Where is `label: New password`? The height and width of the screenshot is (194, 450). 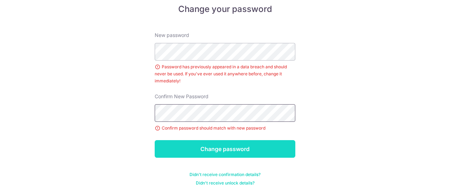
label: New password is located at coordinates (172, 35).